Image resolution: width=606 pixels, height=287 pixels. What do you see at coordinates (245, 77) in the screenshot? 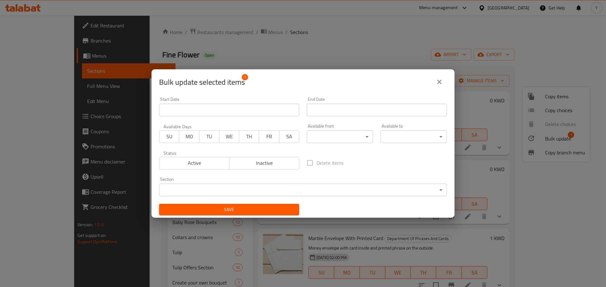
I see `span: 1` at bounding box center [245, 77].